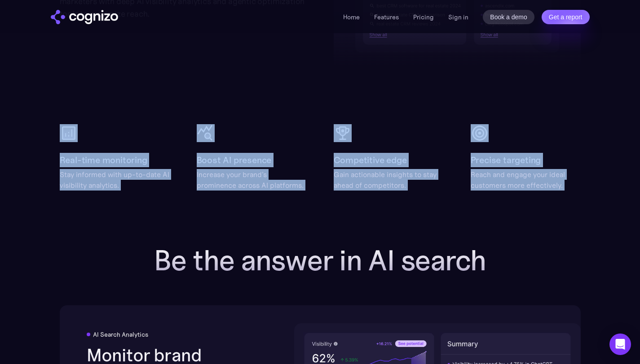  What do you see at coordinates (506, 160) in the screenshot?
I see `h2: Precise targeting` at bounding box center [506, 160].